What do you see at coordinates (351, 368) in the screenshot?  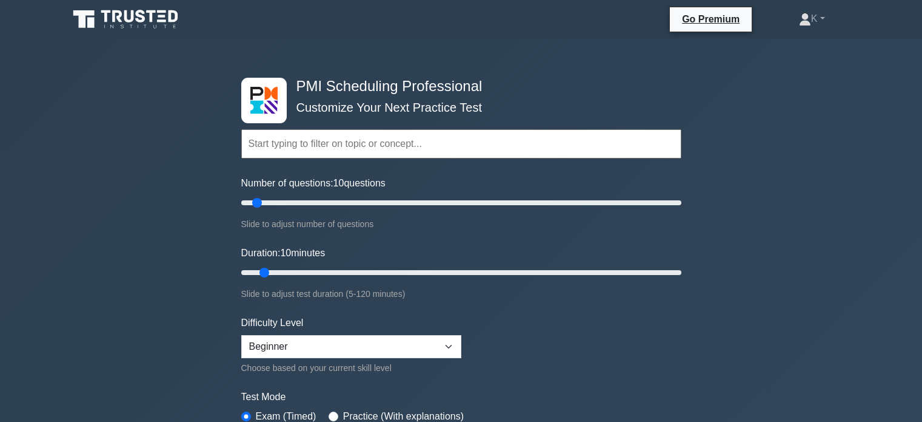 I see `div: Choose based on your current skill level` at bounding box center [351, 368].